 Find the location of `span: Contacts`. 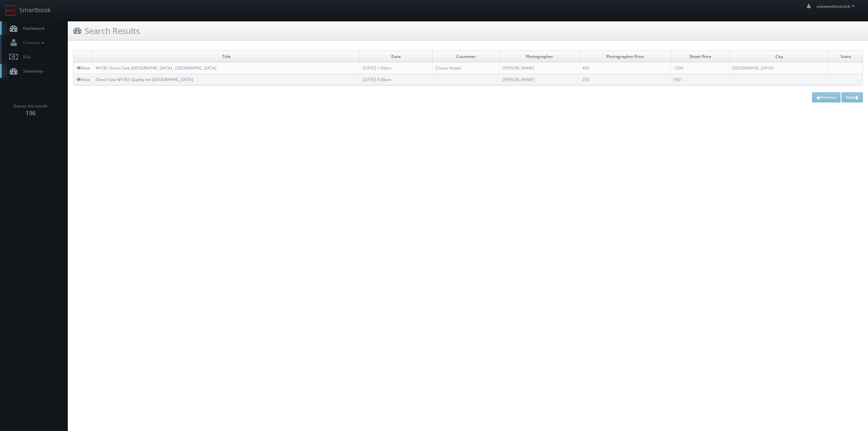

span: Contacts is located at coordinates (33, 43).